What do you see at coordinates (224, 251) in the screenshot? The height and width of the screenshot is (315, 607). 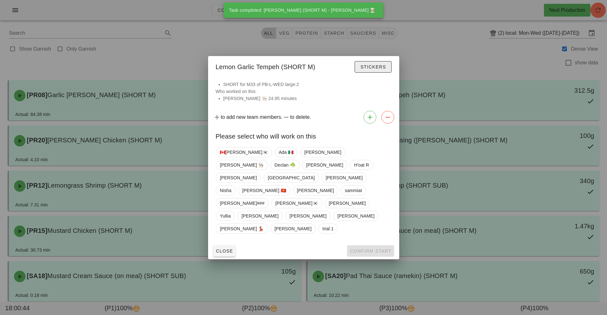 I see `button: Close` at bounding box center [224, 251].